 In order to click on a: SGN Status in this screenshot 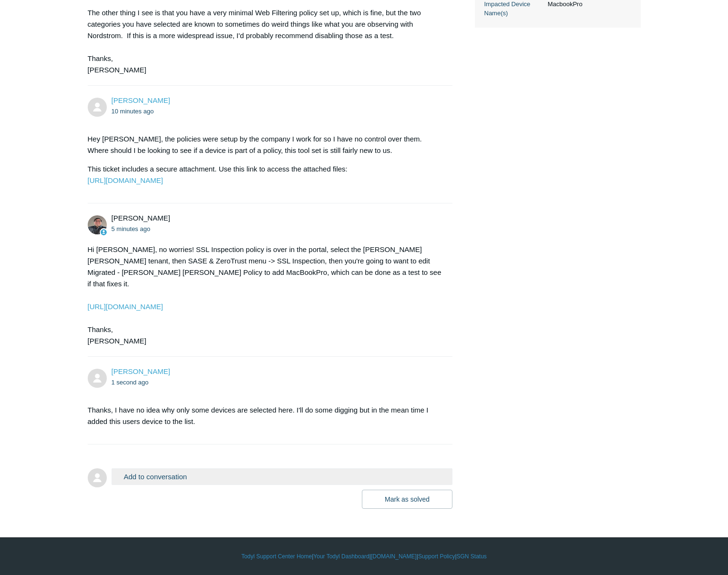, I will do `click(472, 557)`.